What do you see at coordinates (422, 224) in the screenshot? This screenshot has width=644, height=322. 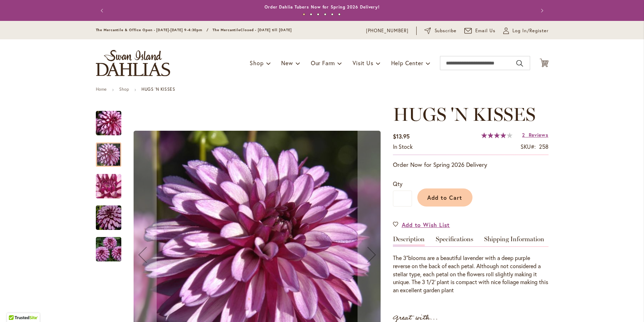 I see `a: Add to Wish List` at bounding box center [422, 224].